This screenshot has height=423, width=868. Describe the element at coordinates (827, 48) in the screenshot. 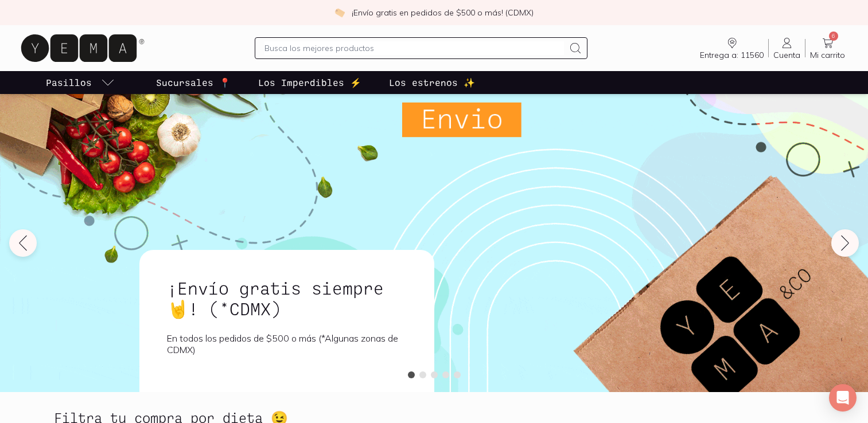

I see `a: 6Mi carrito` at that location.